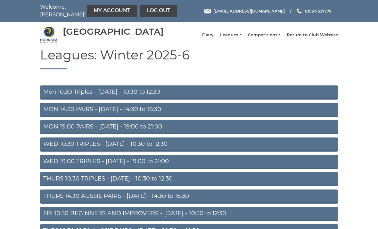 The height and width of the screenshot is (229, 378). Describe the element at coordinates (189, 58) in the screenshot. I see `h1: Leagues: Winter 2025-6` at that location.